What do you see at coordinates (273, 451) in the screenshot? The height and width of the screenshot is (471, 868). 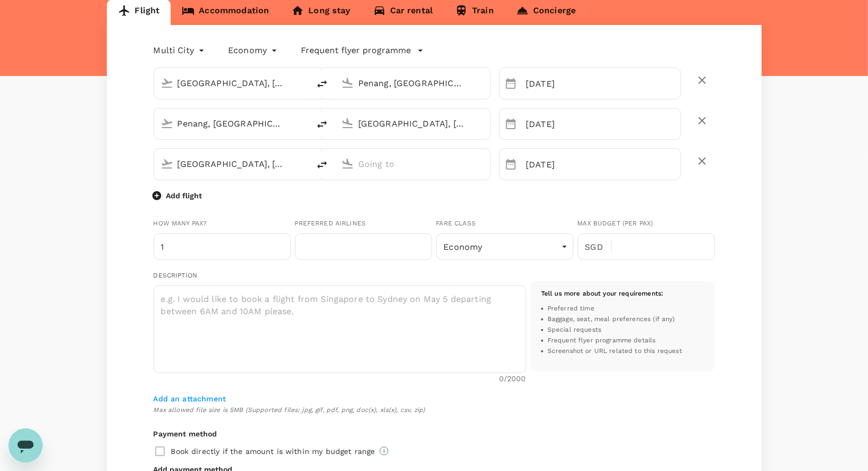 I see `p: Book directly if the amount is within my budget range` at bounding box center [273, 451].